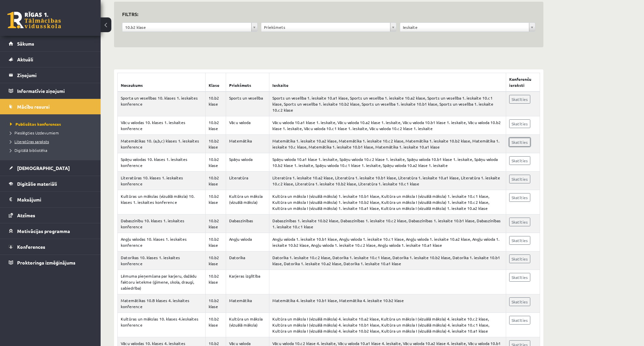 The width and height of the screenshot is (644, 346). I want to click on th: Nosaukums, so click(162, 82).